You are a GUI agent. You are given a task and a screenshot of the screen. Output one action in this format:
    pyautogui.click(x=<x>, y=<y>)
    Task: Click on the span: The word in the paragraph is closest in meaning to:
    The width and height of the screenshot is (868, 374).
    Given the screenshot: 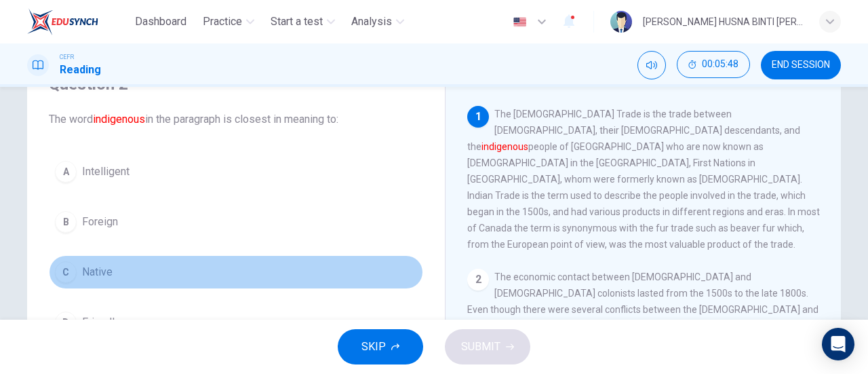 What is the action you would take?
    pyautogui.click(x=236, y=120)
    